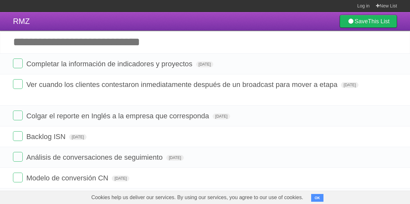 Image resolution: width=410 pixels, height=204 pixels. Describe the element at coordinates (317, 198) in the screenshot. I see `button: OK` at that location.